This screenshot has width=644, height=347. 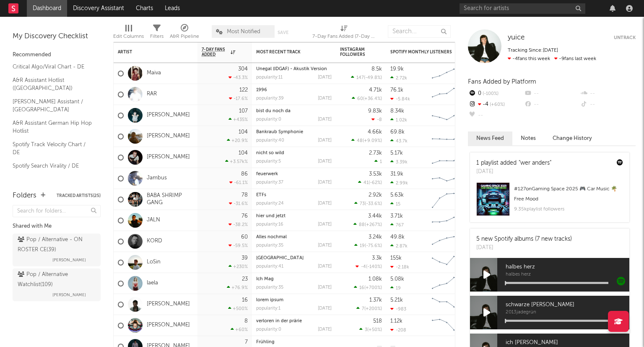 What do you see at coordinates (238, 203) in the screenshot?
I see `div: -31.6 %` at bounding box center [238, 203].